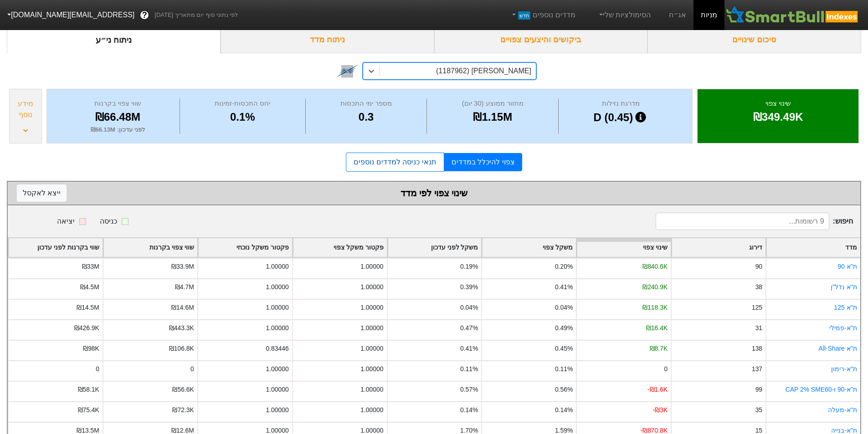 This screenshot has height=434, width=868. I want to click on a: ת"א-בנייה, so click(843, 431).